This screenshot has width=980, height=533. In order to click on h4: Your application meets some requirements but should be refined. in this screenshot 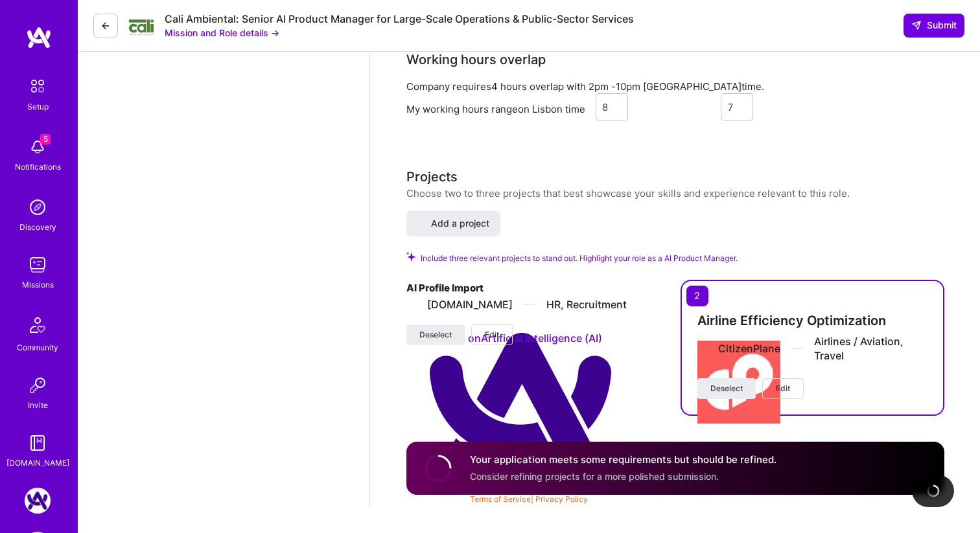, I will do `click(623, 459)`.